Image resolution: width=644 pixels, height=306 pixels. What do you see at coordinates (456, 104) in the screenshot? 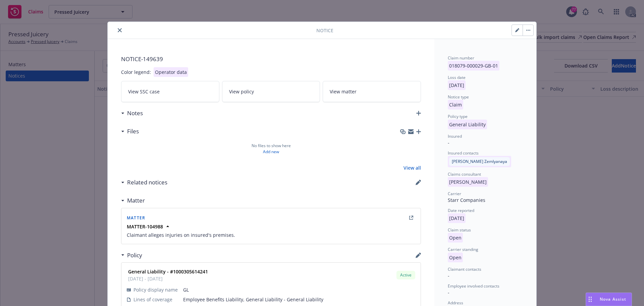
I see `span: Claim` at bounding box center [456, 104].